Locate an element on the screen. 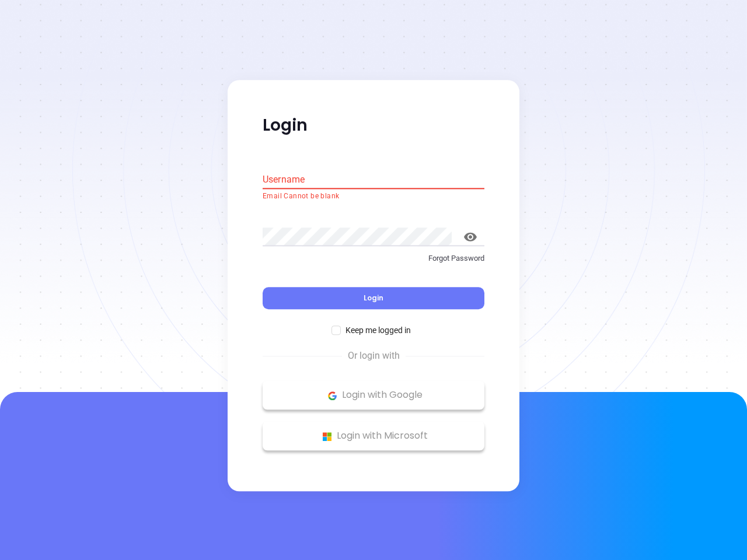 The width and height of the screenshot is (747, 560). span: Login is located at coordinates (373, 298).